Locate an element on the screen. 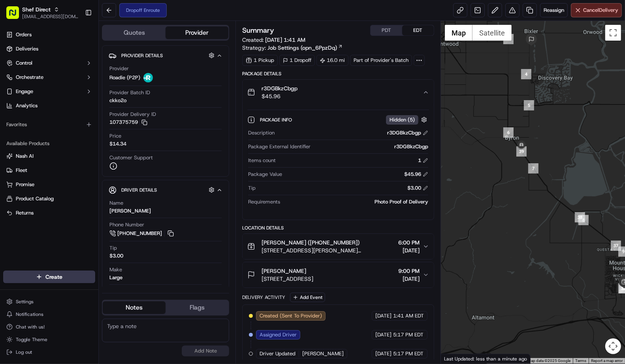 The image size is (625, 364). img: roadie-logo-v2.jpg is located at coordinates (148, 78).